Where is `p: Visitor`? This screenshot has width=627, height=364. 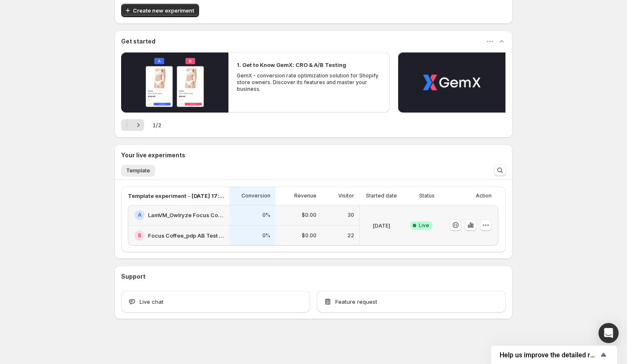 p: Visitor is located at coordinates (346, 196).